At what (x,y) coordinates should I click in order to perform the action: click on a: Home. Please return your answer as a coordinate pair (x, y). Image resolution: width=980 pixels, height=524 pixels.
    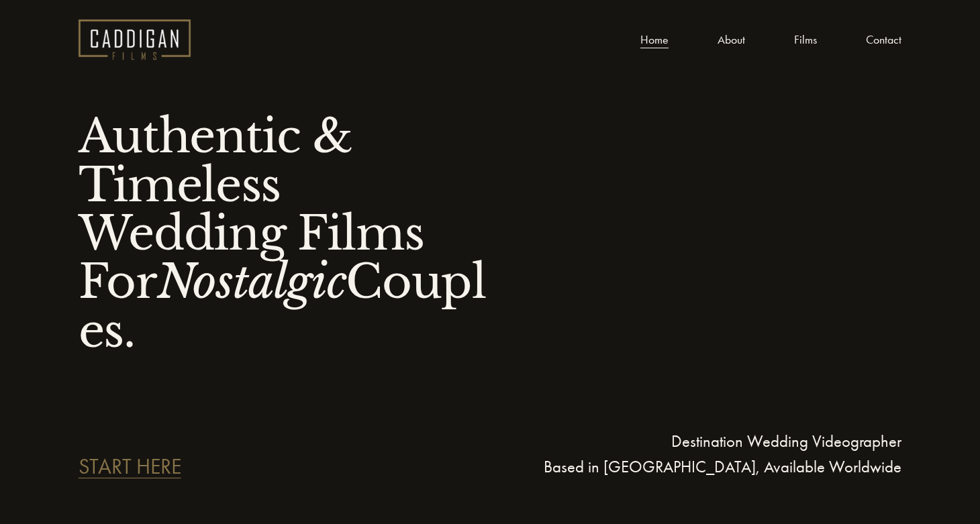
    Looking at the image, I should click on (654, 39).